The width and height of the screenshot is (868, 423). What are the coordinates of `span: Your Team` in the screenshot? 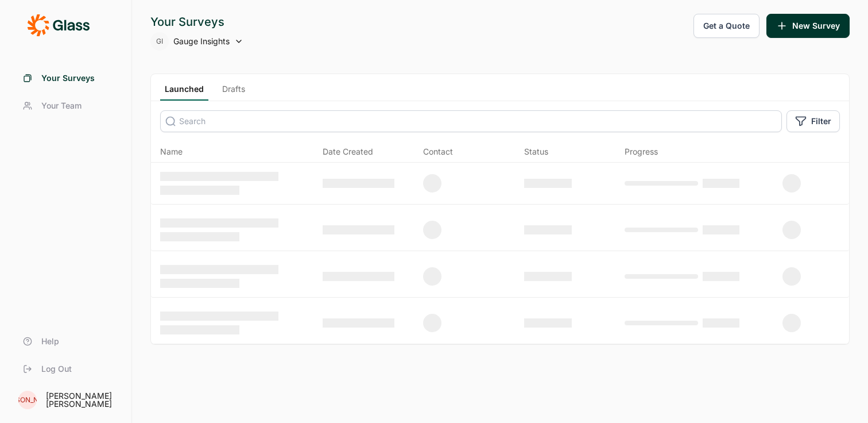 It's located at (62, 105).